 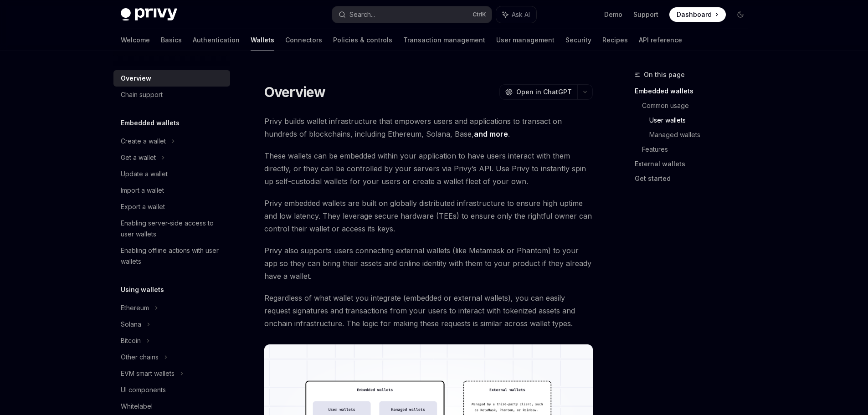 What do you see at coordinates (491, 134) in the screenshot?
I see `a: and more` at bounding box center [491, 134].